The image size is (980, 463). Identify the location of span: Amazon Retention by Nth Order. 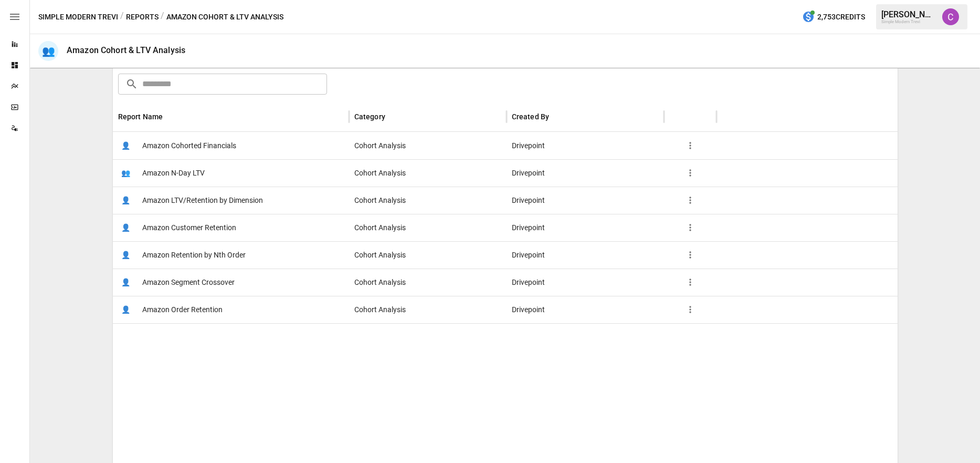
(193, 255).